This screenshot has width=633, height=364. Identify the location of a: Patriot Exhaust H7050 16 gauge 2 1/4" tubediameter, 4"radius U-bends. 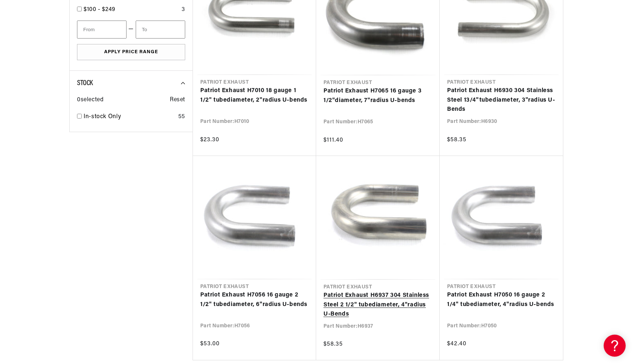
(502, 300).